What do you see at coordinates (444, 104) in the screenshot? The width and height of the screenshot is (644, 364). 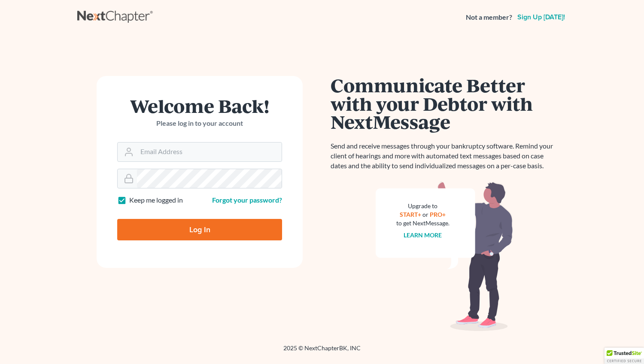 I see `h1: Communicate Better with your Debtor with NextMessage` at bounding box center [444, 104].